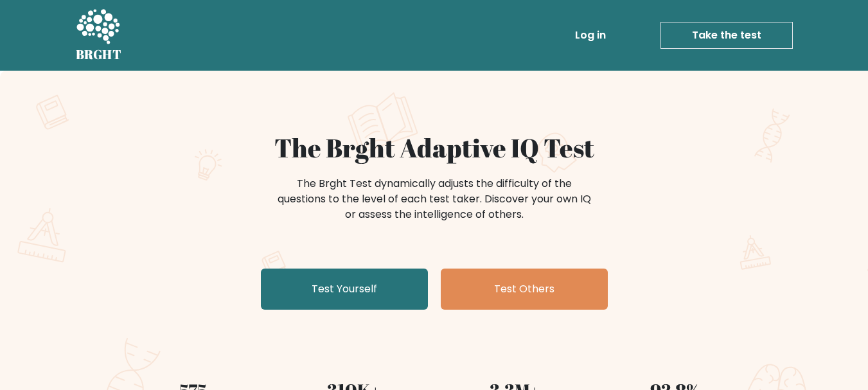 The image size is (868, 390). I want to click on a: Take the test, so click(727, 35).